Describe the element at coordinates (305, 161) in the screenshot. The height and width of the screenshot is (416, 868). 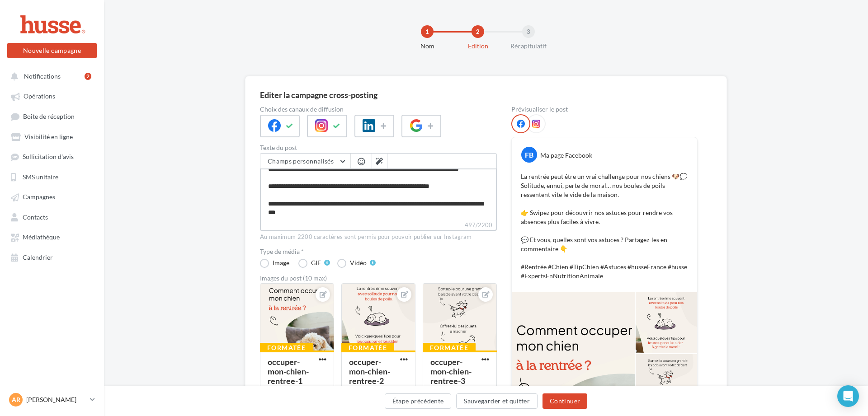
I see `button: Champs personnalisés` at that location.